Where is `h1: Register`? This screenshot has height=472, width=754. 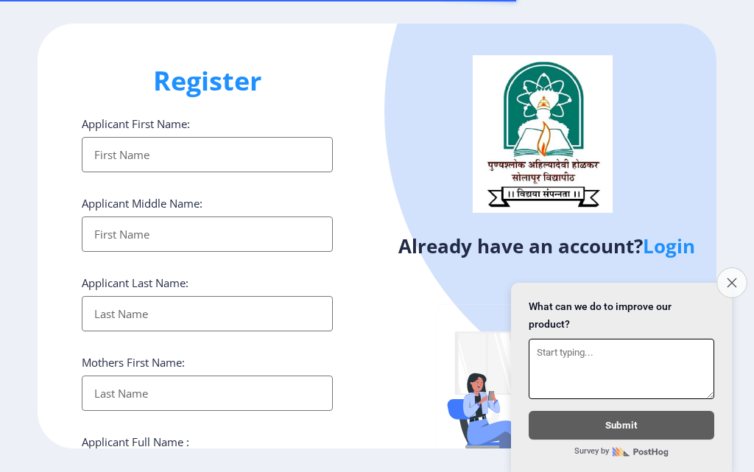
h1: Register is located at coordinates (207, 81).